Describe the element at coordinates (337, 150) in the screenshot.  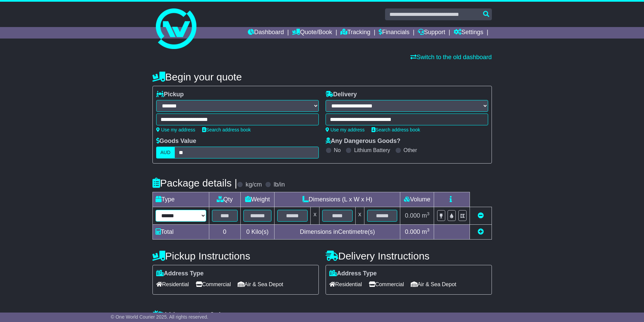
I see `label: No` at that location.